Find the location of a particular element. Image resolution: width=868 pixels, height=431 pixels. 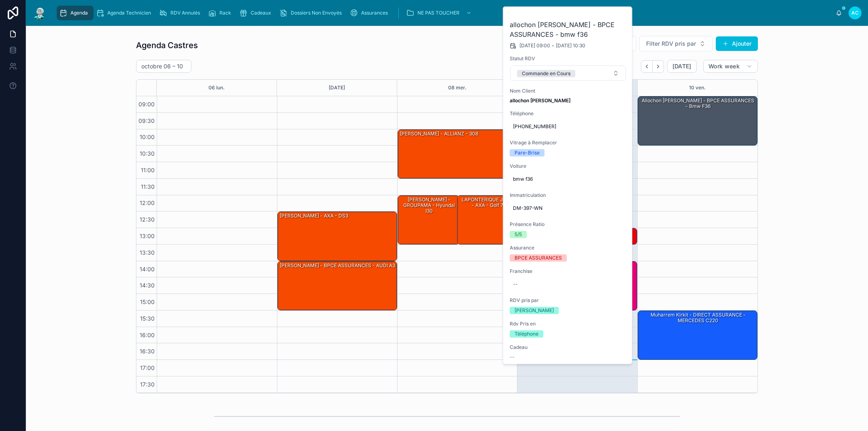

a: Dossiers Non Envoyés is located at coordinates (312, 13).